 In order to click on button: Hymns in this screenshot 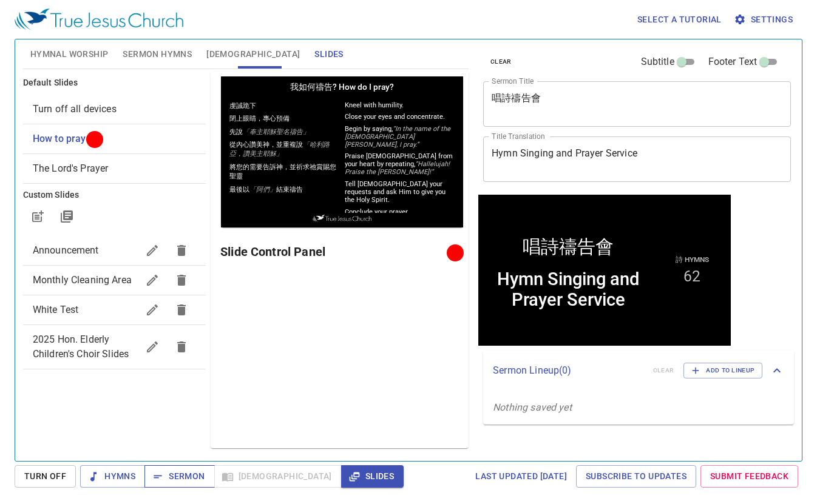, I will do `click(113, 476)`.